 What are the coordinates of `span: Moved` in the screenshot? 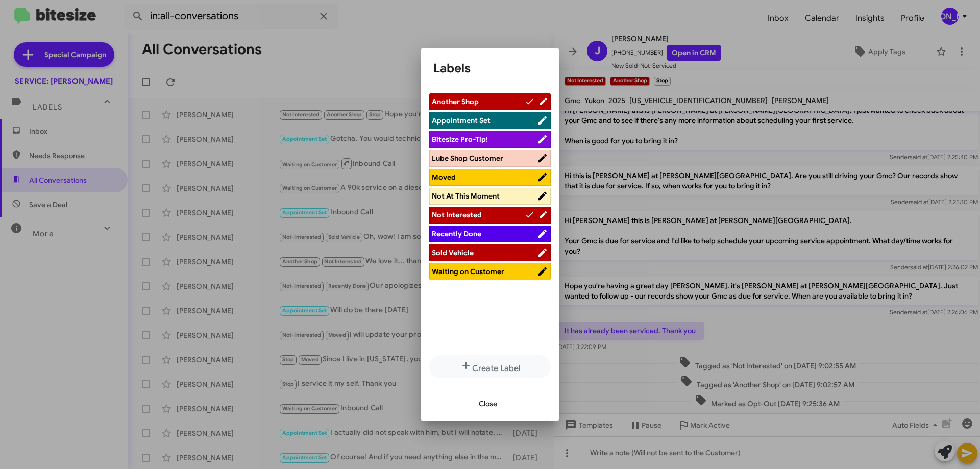 It's located at (444, 177).